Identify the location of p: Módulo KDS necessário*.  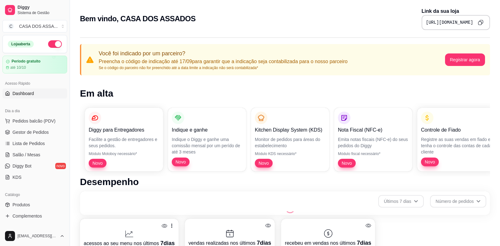
(290, 154).